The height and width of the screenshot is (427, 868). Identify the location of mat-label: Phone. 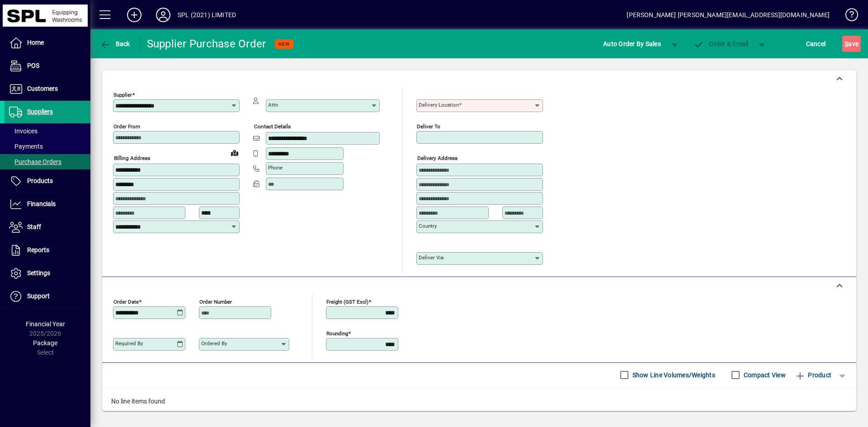
(276, 168).